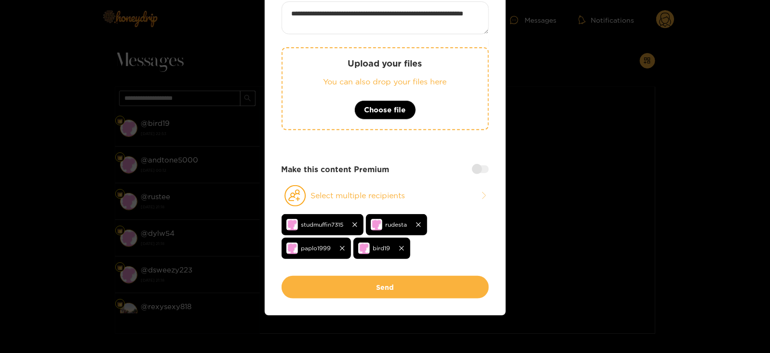 This screenshot has width=770, height=353. What do you see at coordinates (385, 287) in the screenshot?
I see `button: Send` at bounding box center [385, 287].